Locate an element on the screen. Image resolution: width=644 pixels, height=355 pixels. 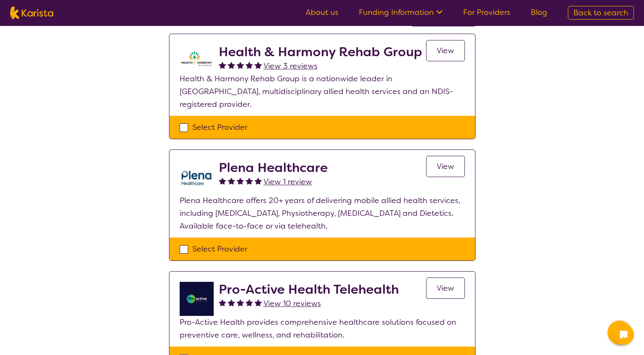
h2: Plena Healthcare is located at coordinates (273, 168).